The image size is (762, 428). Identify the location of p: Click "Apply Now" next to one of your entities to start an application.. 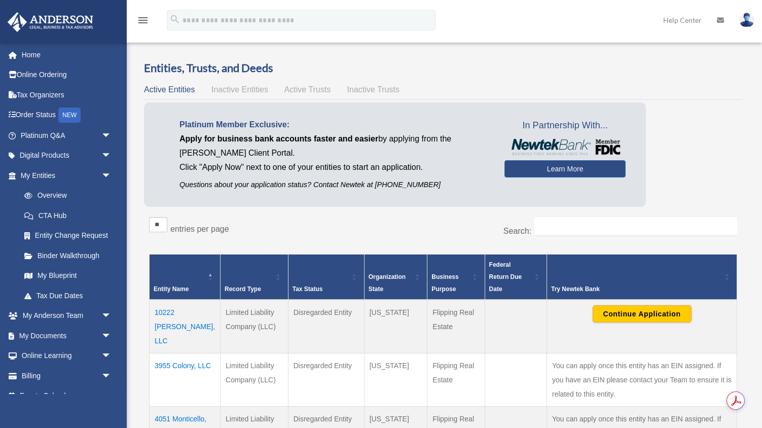
(334, 167).